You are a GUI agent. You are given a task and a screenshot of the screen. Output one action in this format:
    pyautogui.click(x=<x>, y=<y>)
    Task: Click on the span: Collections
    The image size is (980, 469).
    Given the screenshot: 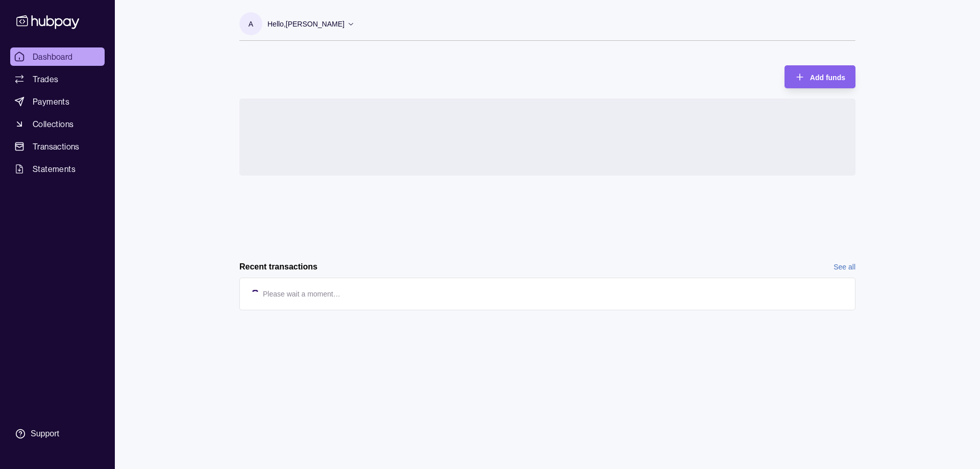 What is the action you would take?
    pyautogui.click(x=53, y=124)
    